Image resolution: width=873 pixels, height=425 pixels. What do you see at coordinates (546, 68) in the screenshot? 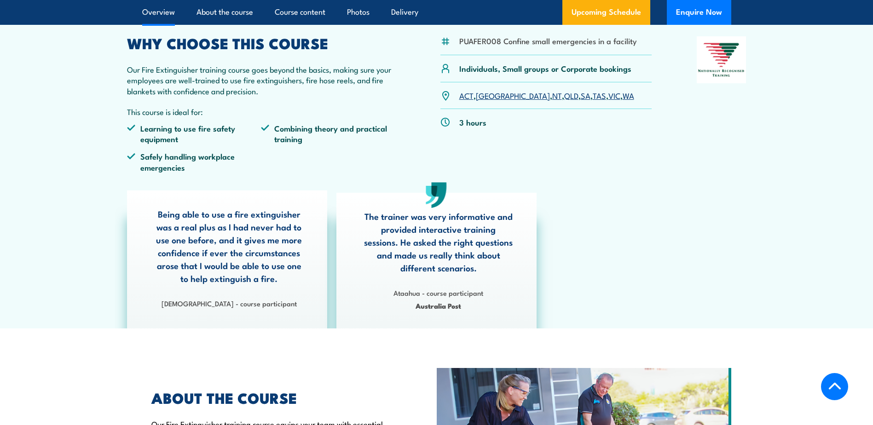
I see `p: Individuals, Small groups or Corporate bookings` at bounding box center [546, 68].